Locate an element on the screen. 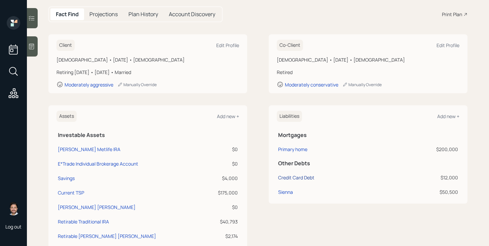 The image size is (489, 246). div: E*Trade Individual Brokerage Account is located at coordinates (98, 163).